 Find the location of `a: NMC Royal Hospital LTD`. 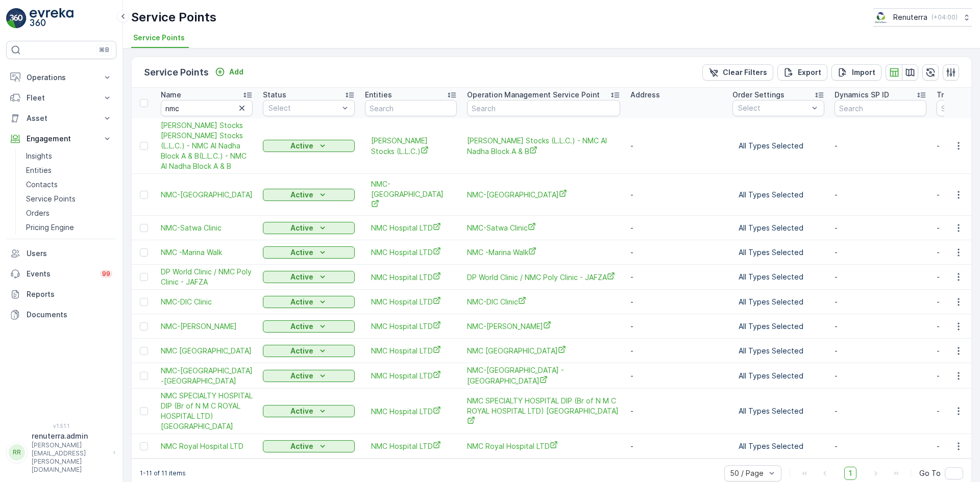

a: NMC Royal Hospital LTD is located at coordinates (543, 446).